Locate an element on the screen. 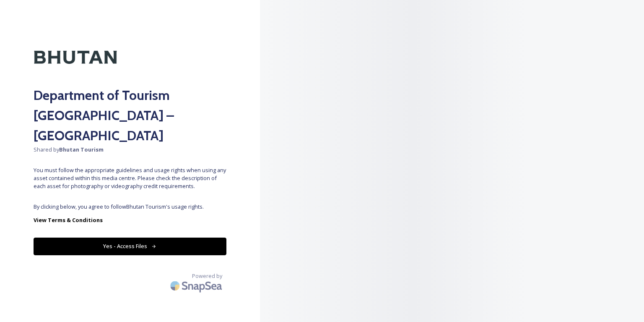 The height and width of the screenshot is (322, 644). span: Shared by is located at coordinates (130, 149).